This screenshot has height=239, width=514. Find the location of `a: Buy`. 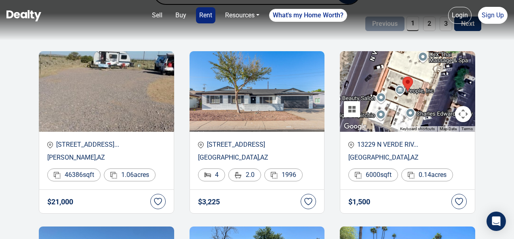

a: Buy is located at coordinates (180, 15).